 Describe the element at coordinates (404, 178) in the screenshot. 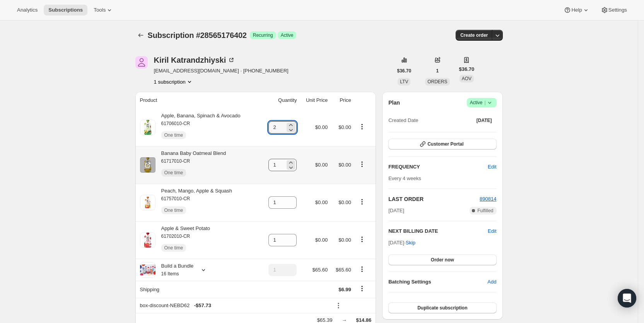

I see `span: Every 4 weeks` at that location.